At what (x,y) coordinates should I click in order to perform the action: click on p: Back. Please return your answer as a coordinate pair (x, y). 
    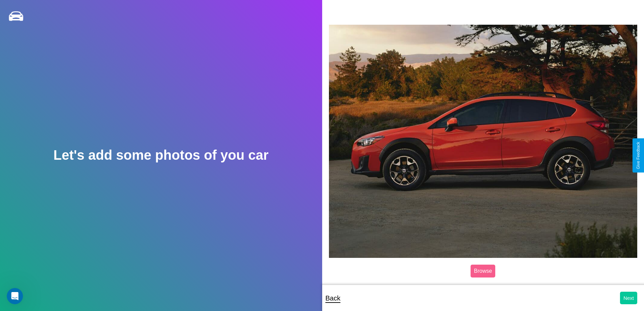
    Looking at the image, I should click on (333, 298).